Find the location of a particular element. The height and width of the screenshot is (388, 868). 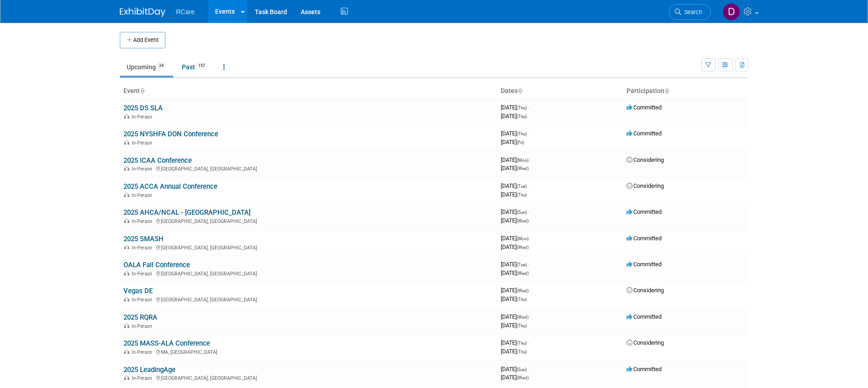

a: Past157 is located at coordinates (194, 67).